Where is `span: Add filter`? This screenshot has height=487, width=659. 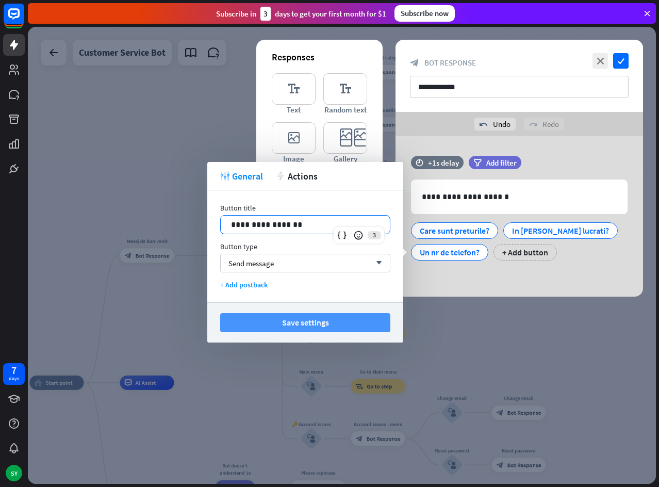
span: Add filter is located at coordinates (501, 162).